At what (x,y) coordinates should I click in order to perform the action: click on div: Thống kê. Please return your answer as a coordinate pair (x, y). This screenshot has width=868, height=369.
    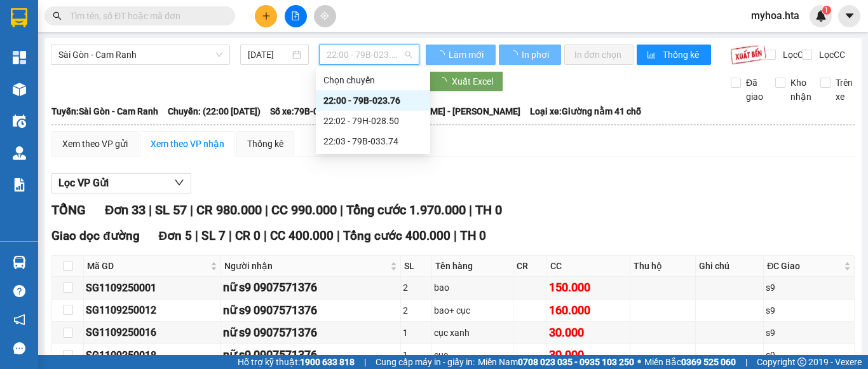
    Looking at the image, I should click on (265, 144).